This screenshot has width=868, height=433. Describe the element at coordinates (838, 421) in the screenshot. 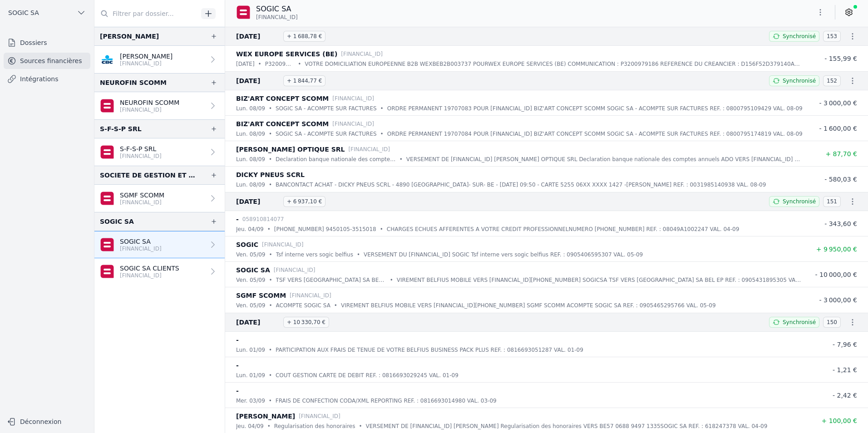

I see `span: + 100,00 €` at that location.